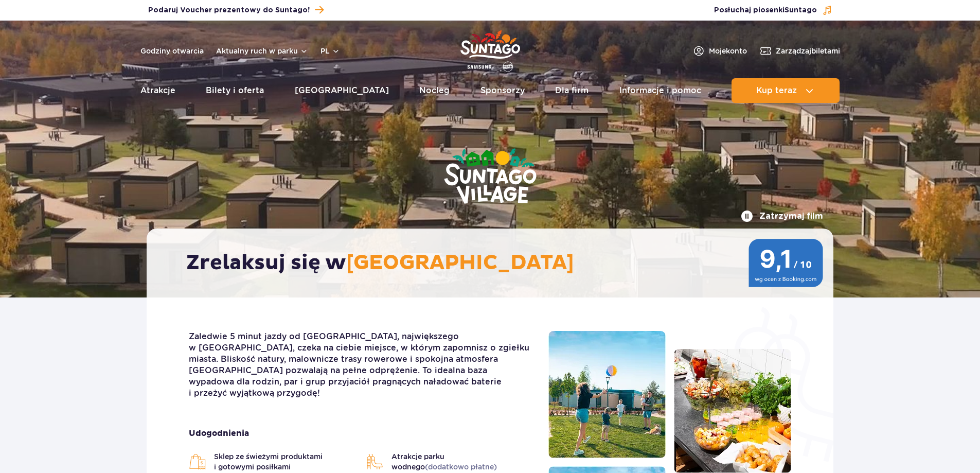 The height and width of the screenshot is (473, 980). I want to click on button: pl, so click(330, 51).